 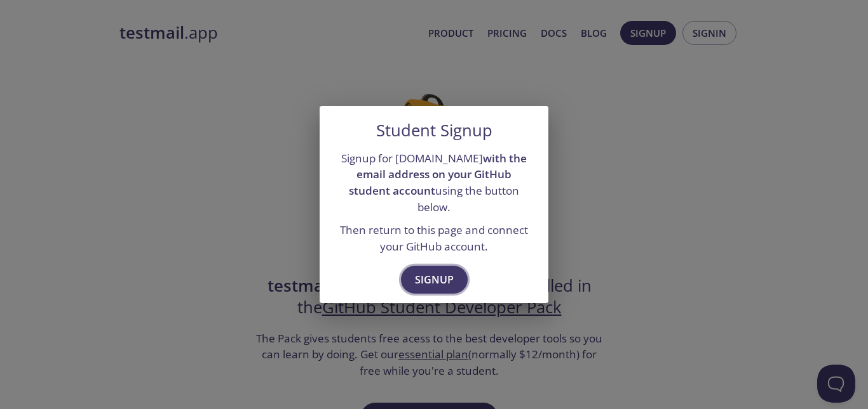 I want to click on strong: with the email address on your GitHub student account, so click(x=437, y=174).